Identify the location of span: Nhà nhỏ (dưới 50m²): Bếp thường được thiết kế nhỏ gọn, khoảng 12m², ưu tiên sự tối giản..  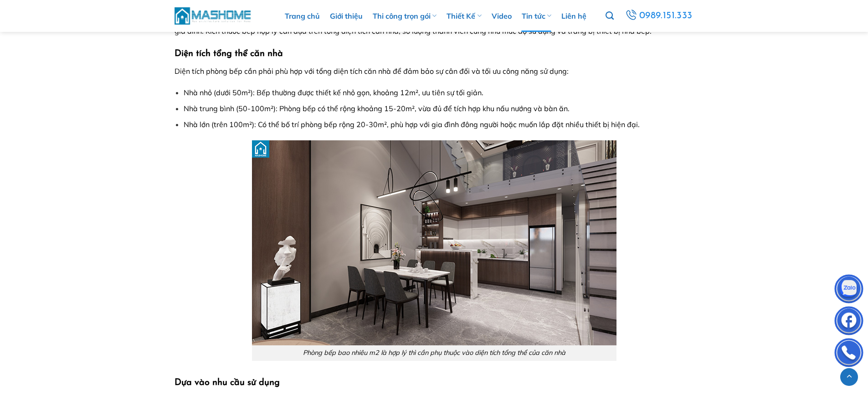
(333, 92).